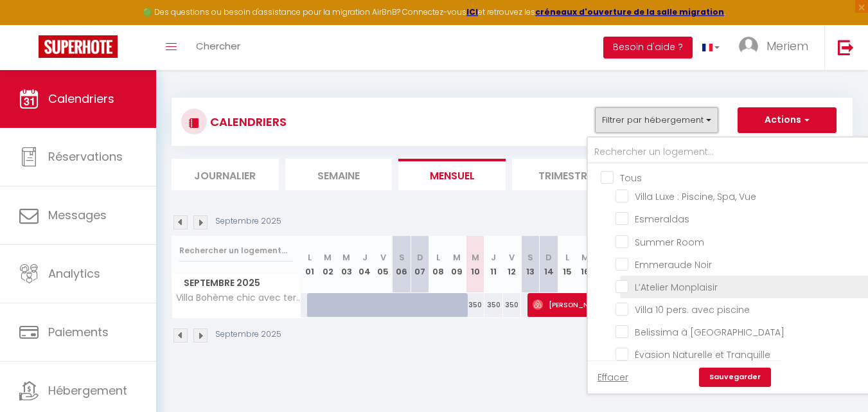 This screenshot has width=868, height=412. What do you see at coordinates (74, 273) in the screenshot?
I see `span: Analytics` at bounding box center [74, 273].